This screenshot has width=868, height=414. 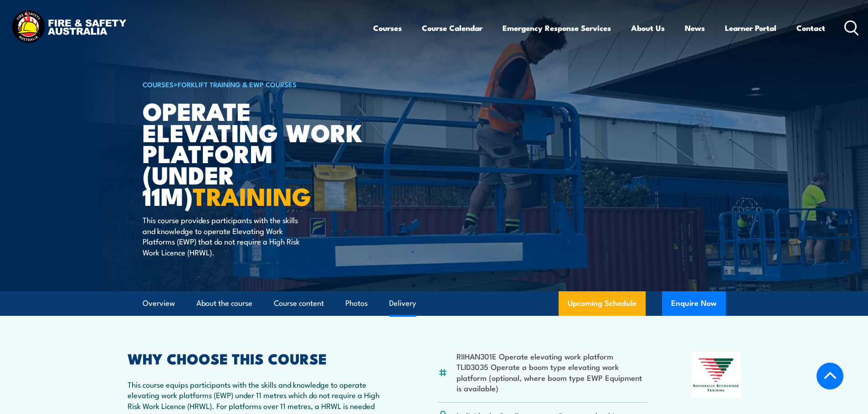 I want to click on a: Course Calendar, so click(x=452, y=28).